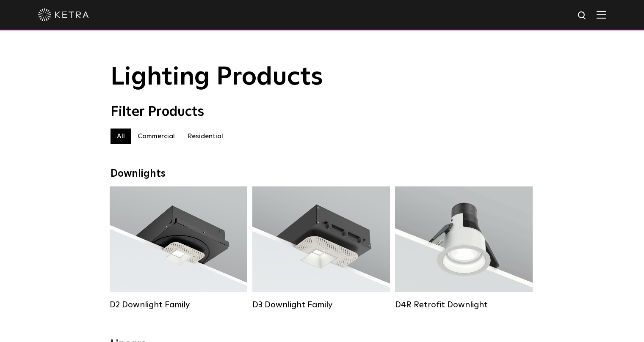  I want to click on label: Residential, so click(206, 136).